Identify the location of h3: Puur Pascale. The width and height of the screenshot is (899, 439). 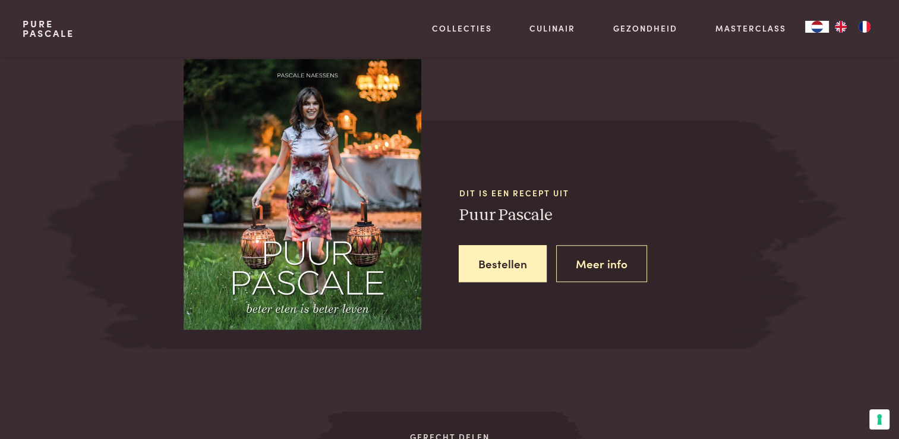
(596, 215).